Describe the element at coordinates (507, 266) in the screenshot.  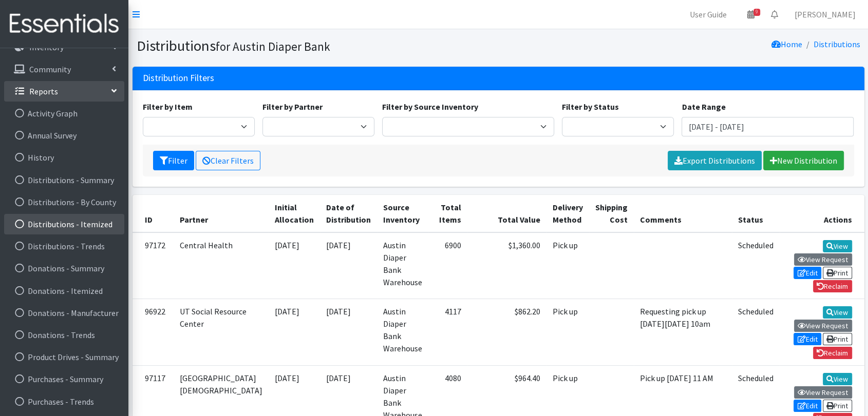
I see `td: $1,360.00` at that location.